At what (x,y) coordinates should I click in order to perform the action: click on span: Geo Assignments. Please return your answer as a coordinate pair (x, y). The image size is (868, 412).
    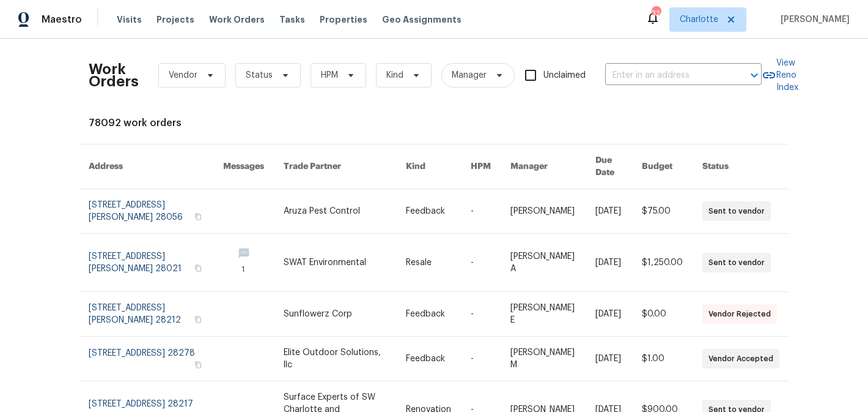
    Looking at the image, I should click on (422, 20).